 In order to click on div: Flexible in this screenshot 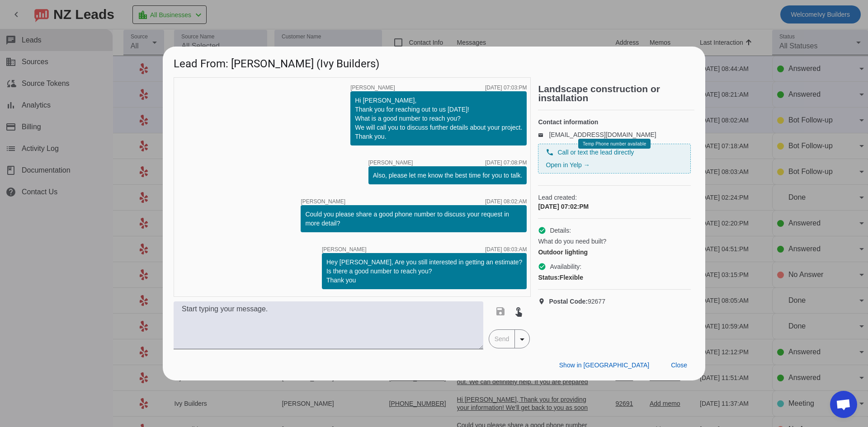, I will do `click(614, 277)`.